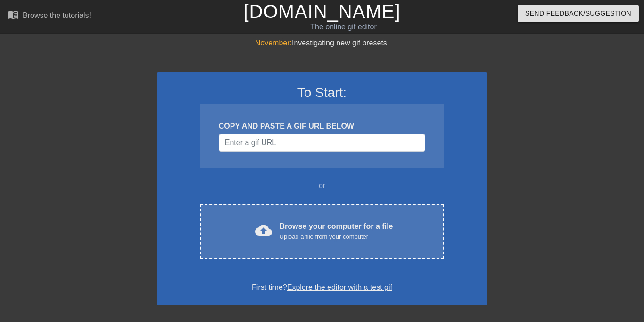 Image resolution: width=644 pixels, height=322 pixels. I want to click on div: The online gif editor, so click(343, 27).